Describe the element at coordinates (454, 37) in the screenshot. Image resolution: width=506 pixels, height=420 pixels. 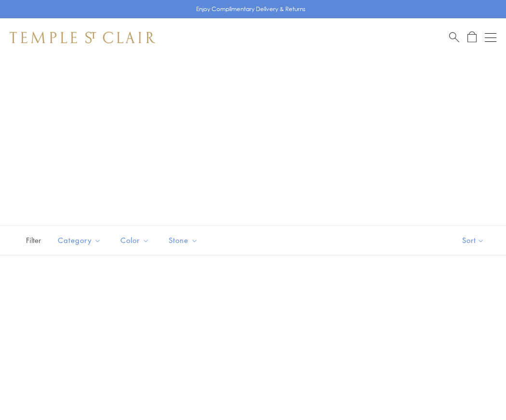
I see `a: Search` at that location.